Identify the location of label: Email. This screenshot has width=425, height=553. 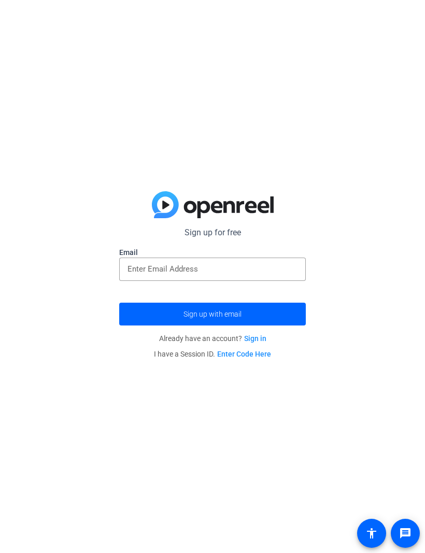
(213, 253).